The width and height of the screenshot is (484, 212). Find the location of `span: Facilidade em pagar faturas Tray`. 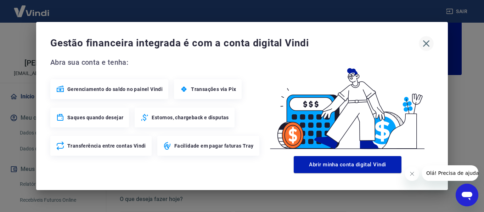

span: Facilidade em pagar faturas Tray is located at coordinates (214, 146).